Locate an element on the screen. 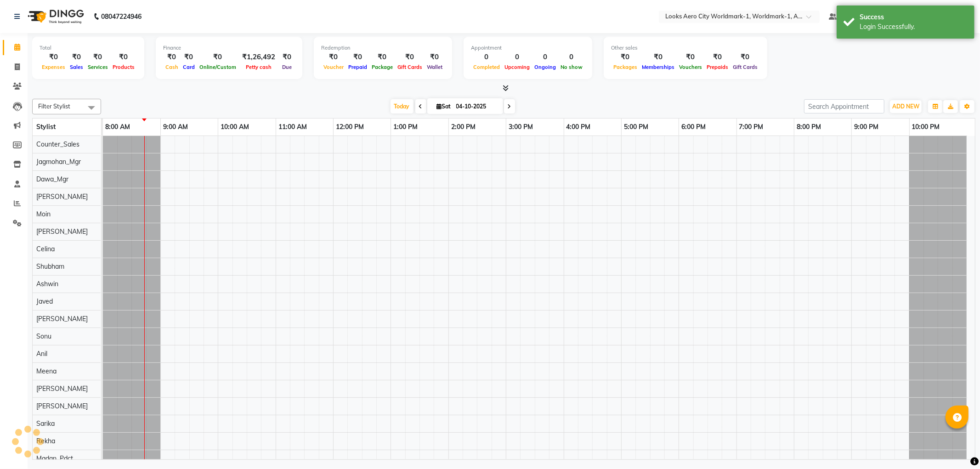  a: 4:00 PM is located at coordinates (578, 127).